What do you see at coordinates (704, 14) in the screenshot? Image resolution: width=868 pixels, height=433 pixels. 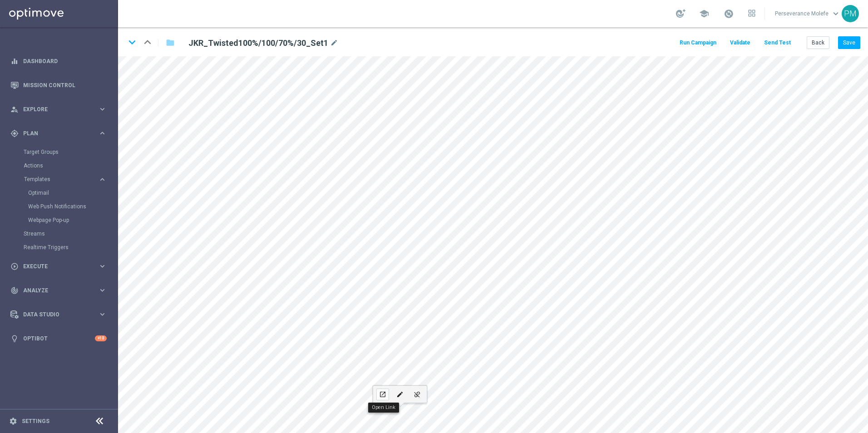 I see `span: school` at bounding box center [704, 14].